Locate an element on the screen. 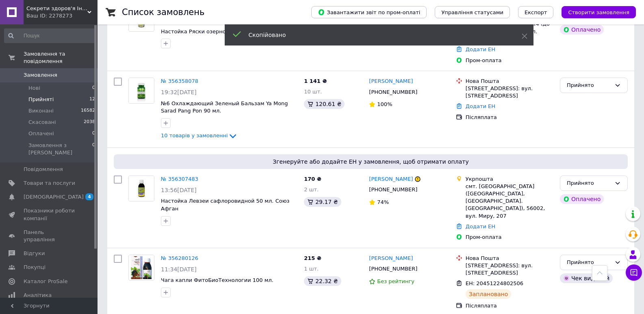 The width and height of the screenshot is (644, 314). span: Товари та послуги is located at coordinates (49, 183).